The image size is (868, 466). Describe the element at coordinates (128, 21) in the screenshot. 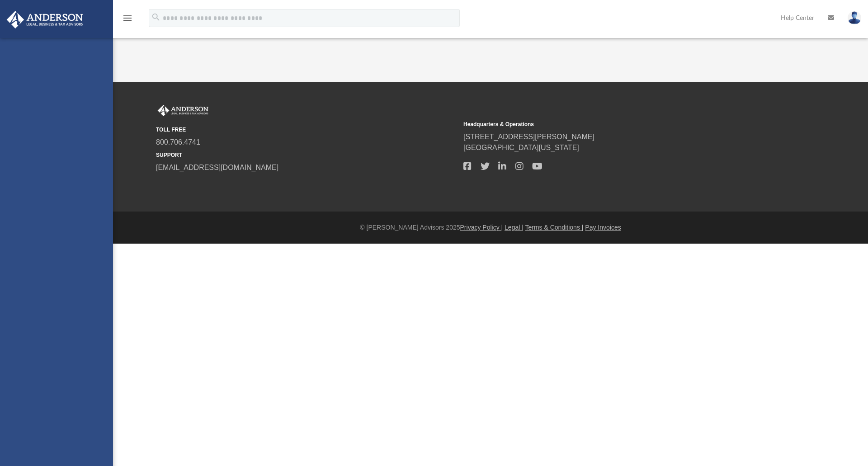

I see `a: menu` at that location.